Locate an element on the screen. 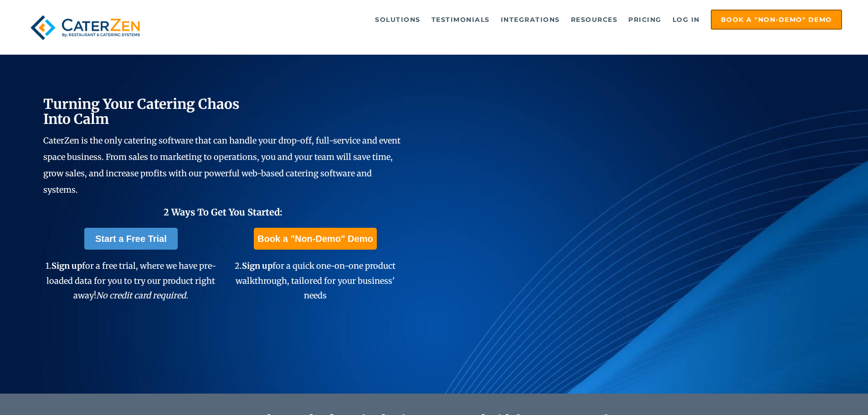 This screenshot has height=415, width=868. a: Integrations is located at coordinates (530, 20).